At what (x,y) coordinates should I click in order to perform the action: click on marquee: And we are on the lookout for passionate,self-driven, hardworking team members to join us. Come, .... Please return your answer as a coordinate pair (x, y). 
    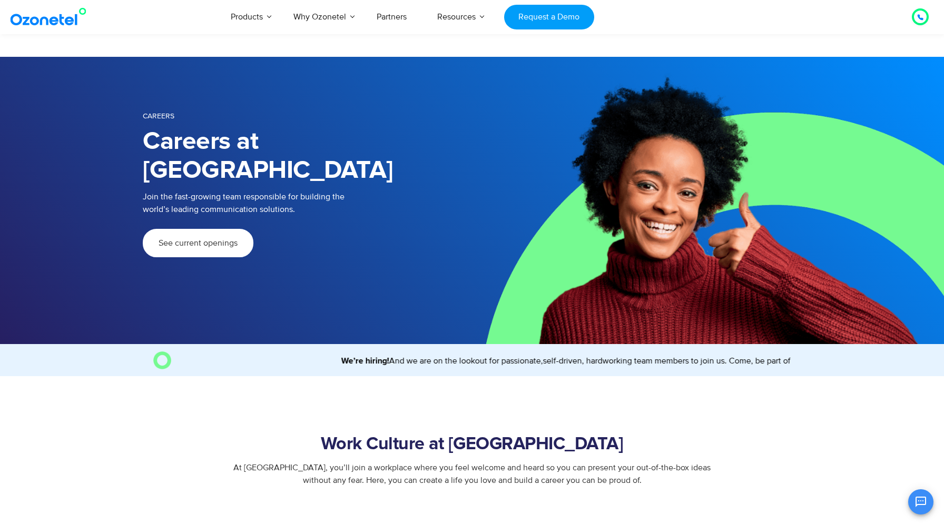
    Looking at the image, I should click on (483, 361).